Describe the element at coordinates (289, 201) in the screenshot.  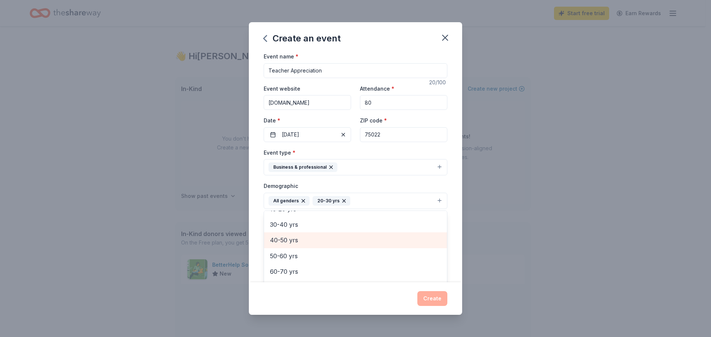
I see `div: All genders` at that location.